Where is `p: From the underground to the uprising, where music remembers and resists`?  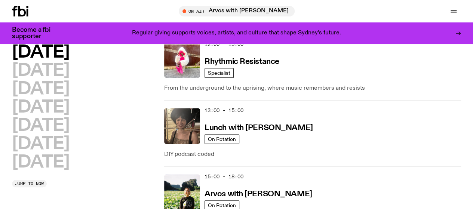
p: From the underground to the uprising, where music remembers and resists is located at coordinates (313, 88).